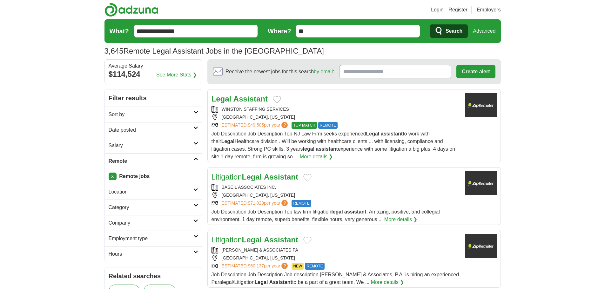  I want to click on span: TOP MATCH, so click(304, 125).